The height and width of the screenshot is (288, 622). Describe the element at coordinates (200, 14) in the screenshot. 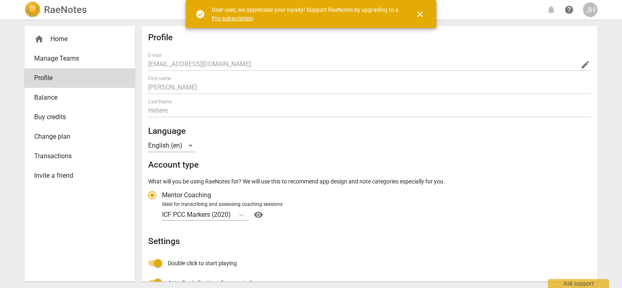

I see `span: check_circle` at that location.